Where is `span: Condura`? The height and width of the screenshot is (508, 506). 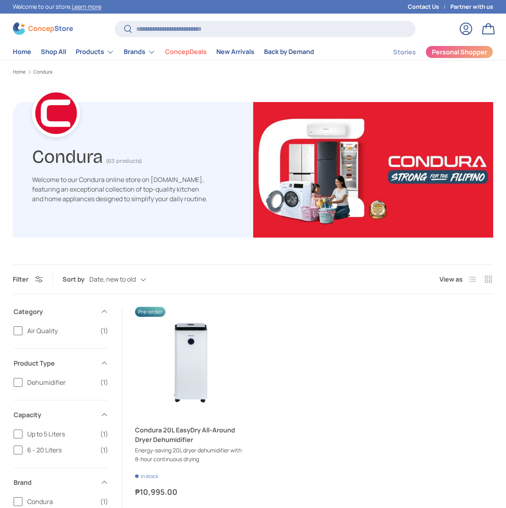 span: Condura is located at coordinates (61, 502).